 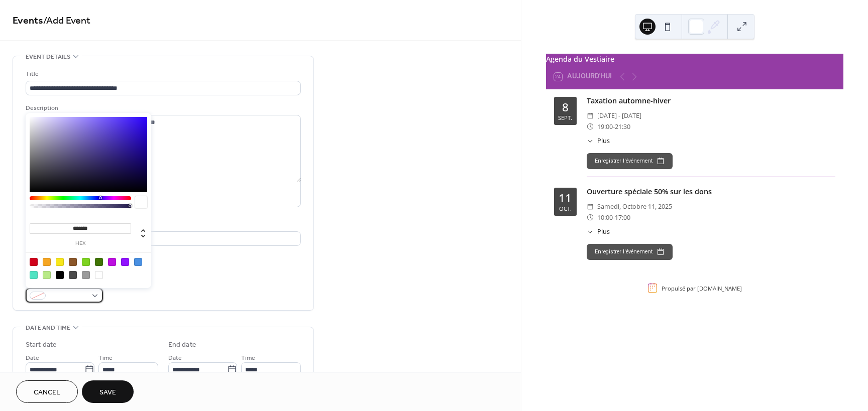 What do you see at coordinates (702, 288) in the screenshot?
I see `div: Propulsé par` at bounding box center [702, 288].